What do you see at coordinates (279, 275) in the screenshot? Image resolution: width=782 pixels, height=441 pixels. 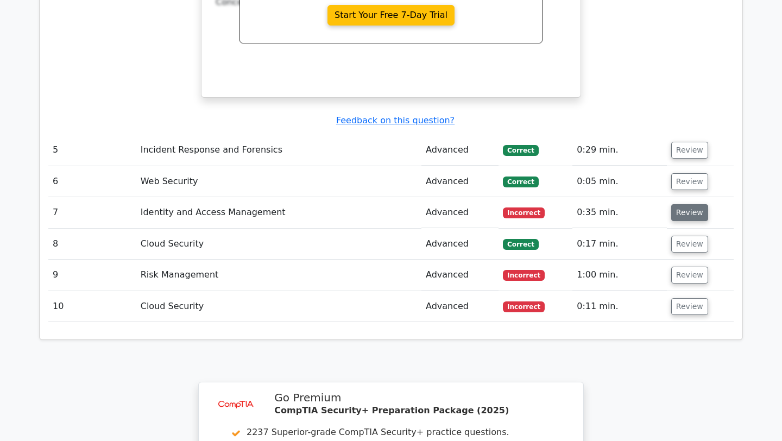 I see `td: Risk Management` at bounding box center [279, 275].